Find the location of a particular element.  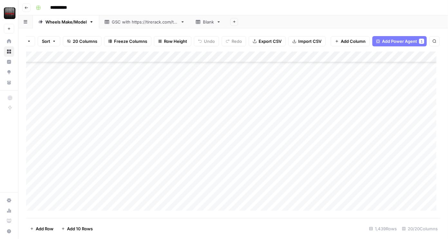

button: Undo is located at coordinates (206, 41).